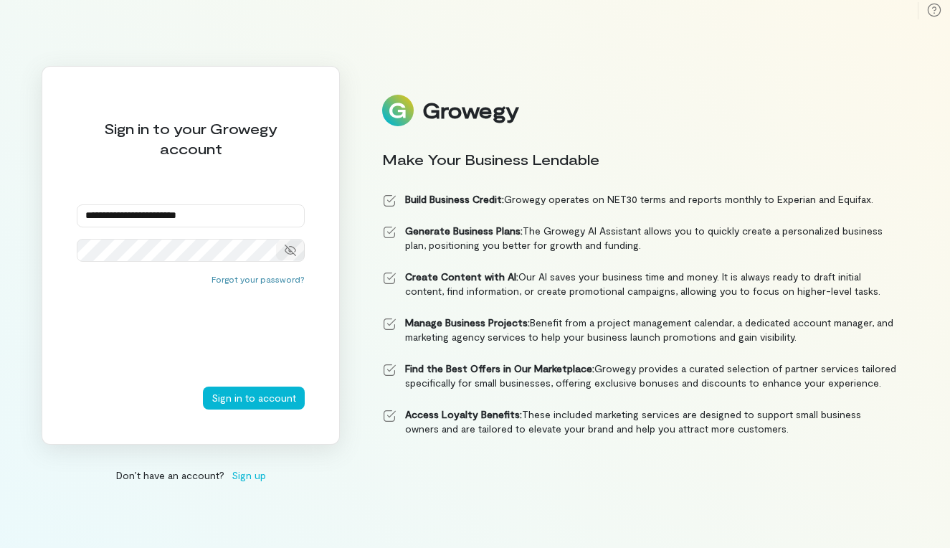 The height and width of the screenshot is (548, 950). What do you see at coordinates (258, 279) in the screenshot?
I see `button: Forgot your password?` at bounding box center [258, 279].